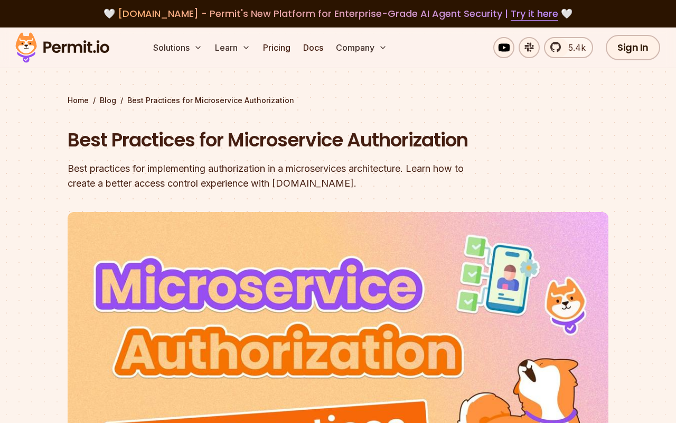 The image size is (676, 423). What do you see at coordinates (313, 48) in the screenshot?
I see `a: Docs` at bounding box center [313, 48].